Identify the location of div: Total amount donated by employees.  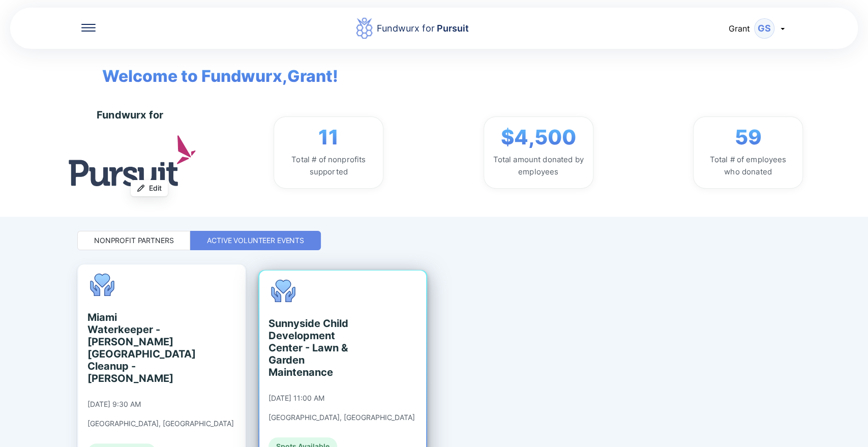
(539, 165).